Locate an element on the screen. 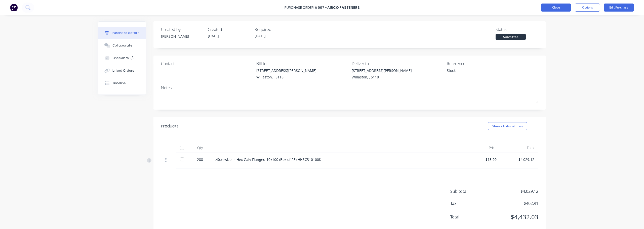  img: Factory is located at coordinates (14, 8).